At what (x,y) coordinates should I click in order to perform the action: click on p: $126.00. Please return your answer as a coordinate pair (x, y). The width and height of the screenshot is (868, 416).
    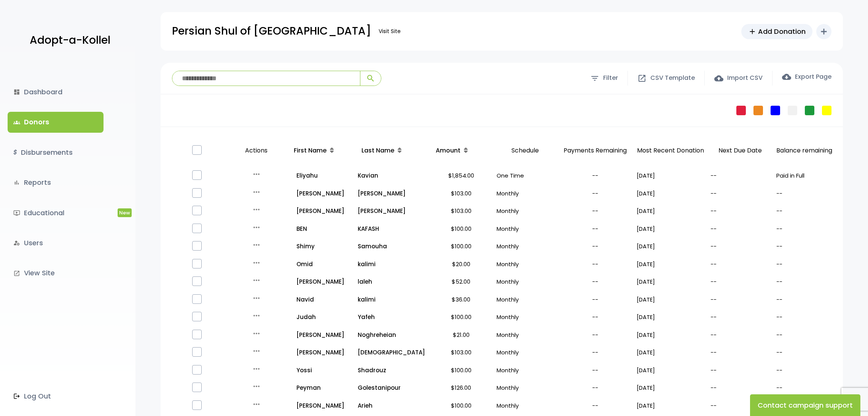
    Looking at the image, I should click on (461, 388).